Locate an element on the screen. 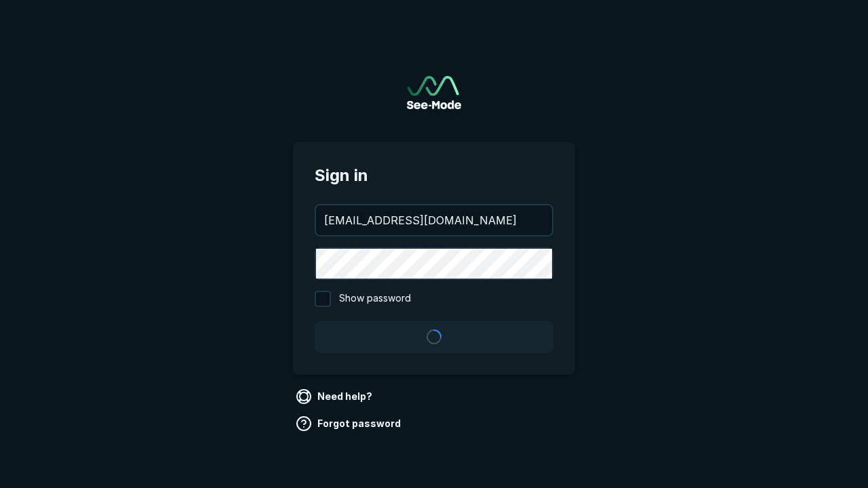 The width and height of the screenshot is (868, 488). a: Need help? is located at coordinates (335, 397).